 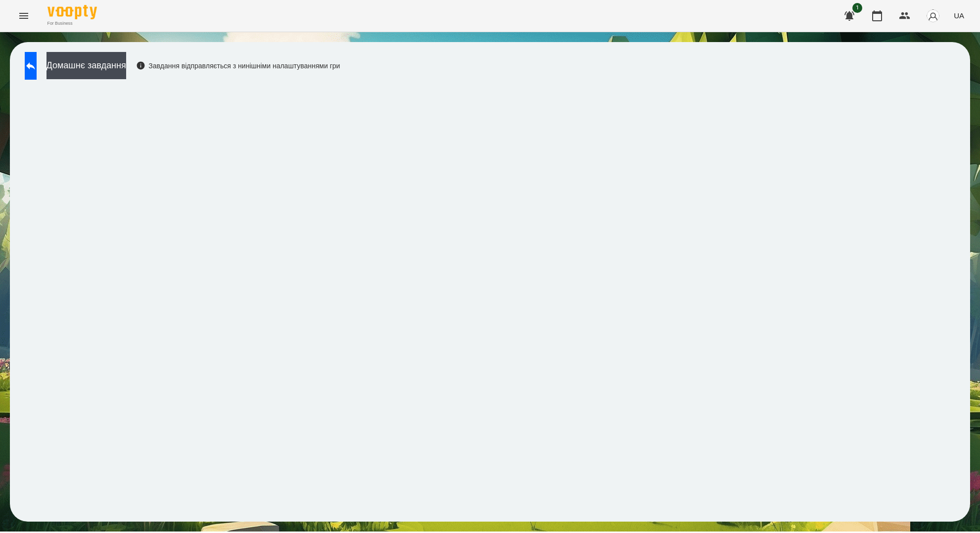 What do you see at coordinates (958, 15) in the screenshot?
I see `button: UA` at bounding box center [958, 15].